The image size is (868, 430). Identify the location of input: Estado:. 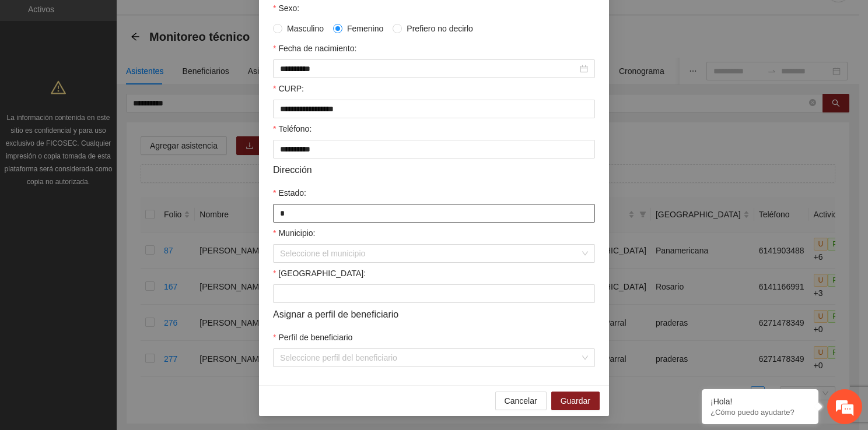
(434, 214).